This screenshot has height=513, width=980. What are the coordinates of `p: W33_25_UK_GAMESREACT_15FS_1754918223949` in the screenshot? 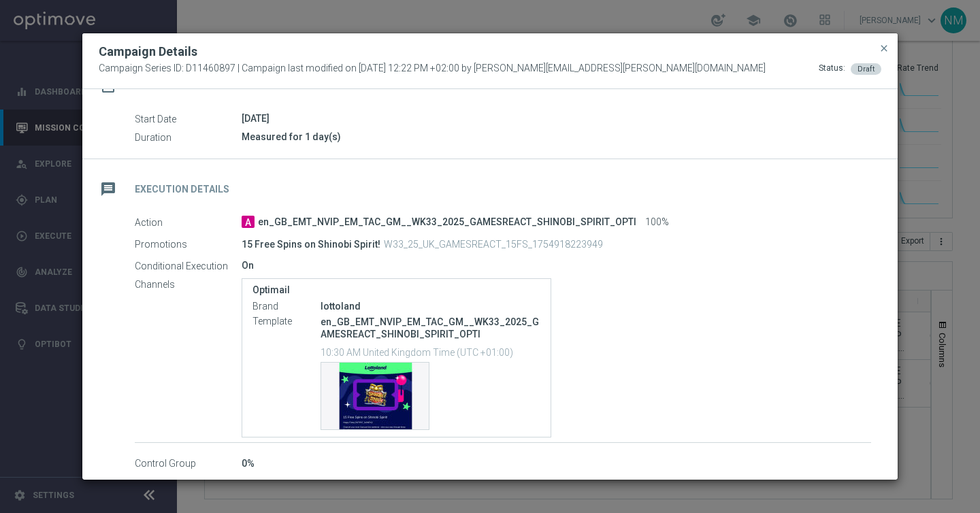 It's located at (494, 245).